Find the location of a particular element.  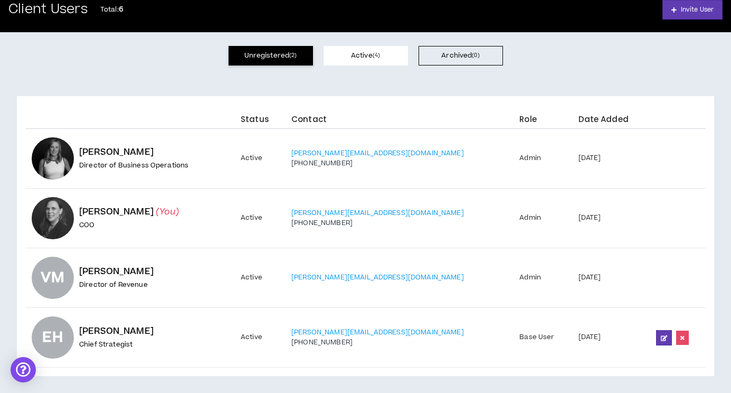

th: Status is located at coordinates (260, 117).